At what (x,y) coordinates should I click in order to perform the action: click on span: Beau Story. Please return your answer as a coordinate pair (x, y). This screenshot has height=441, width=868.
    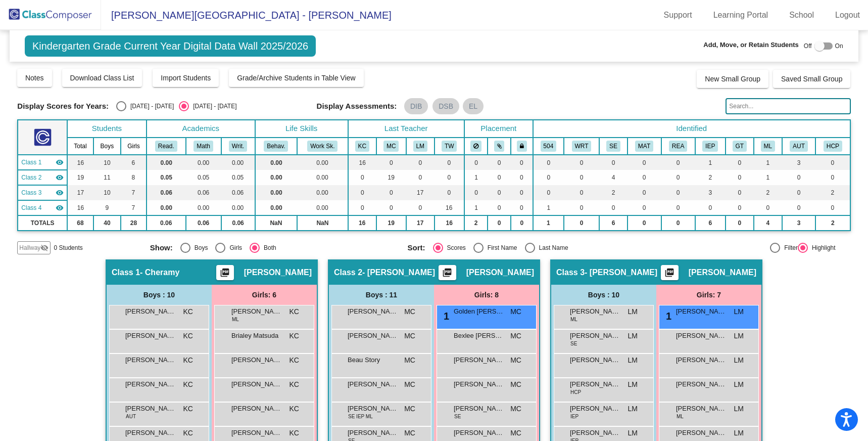
    Looking at the image, I should click on (373, 360).